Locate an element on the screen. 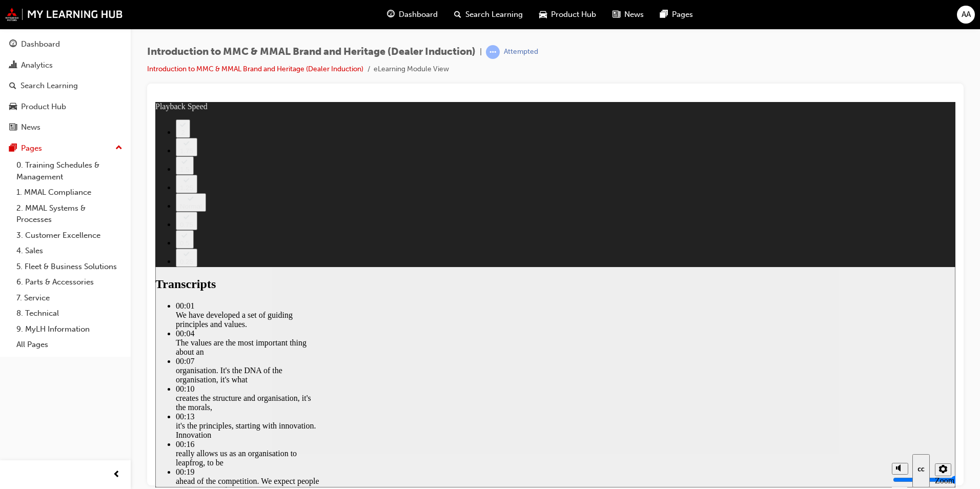 This screenshot has width=980, height=489. a: 4. Sales is located at coordinates (69, 251).